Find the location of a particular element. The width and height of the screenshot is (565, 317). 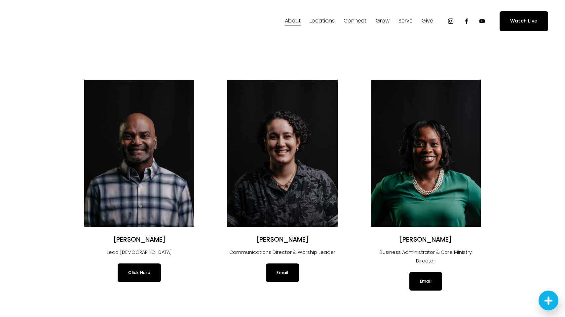

img: Angélica Smith is located at coordinates (282, 153).